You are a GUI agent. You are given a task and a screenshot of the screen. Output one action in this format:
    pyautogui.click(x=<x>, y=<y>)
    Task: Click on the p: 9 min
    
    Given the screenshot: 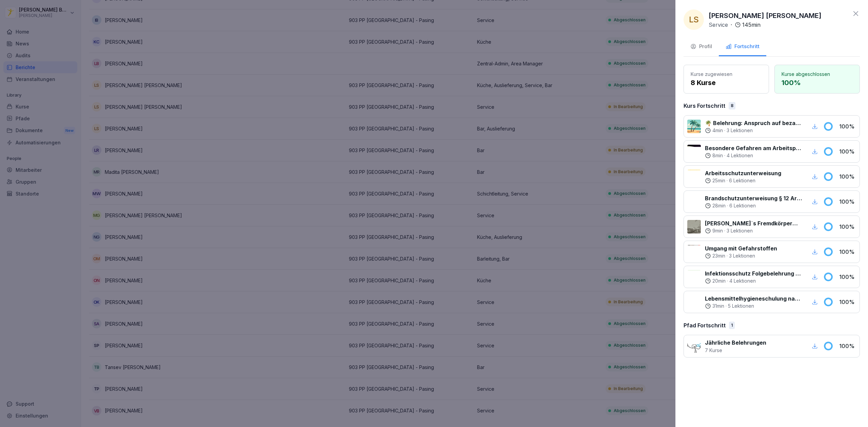 What is the action you would take?
    pyautogui.click(x=717, y=231)
    